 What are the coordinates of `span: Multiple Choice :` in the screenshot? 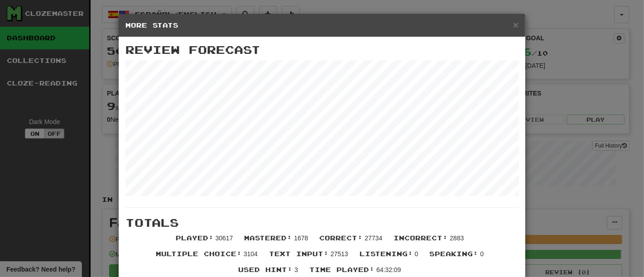 It's located at (199, 253).